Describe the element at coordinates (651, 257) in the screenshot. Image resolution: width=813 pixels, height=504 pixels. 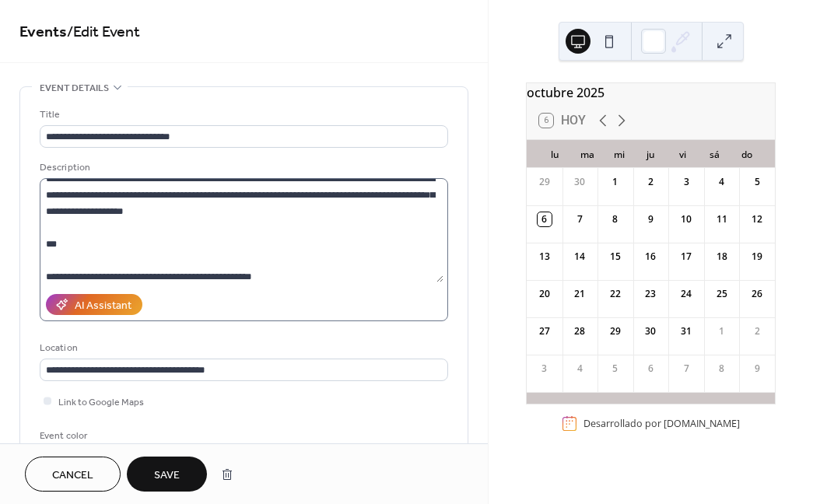
I see `div: 16` at that location.